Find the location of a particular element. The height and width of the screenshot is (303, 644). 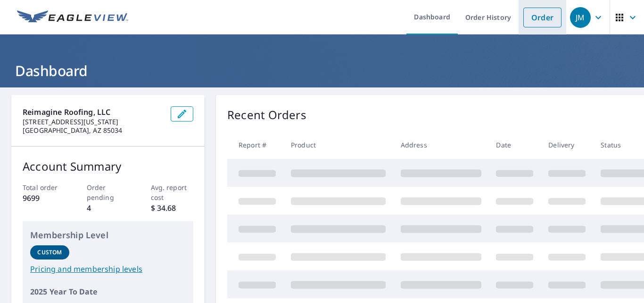

th: Product is located at coordinates (339, 145).